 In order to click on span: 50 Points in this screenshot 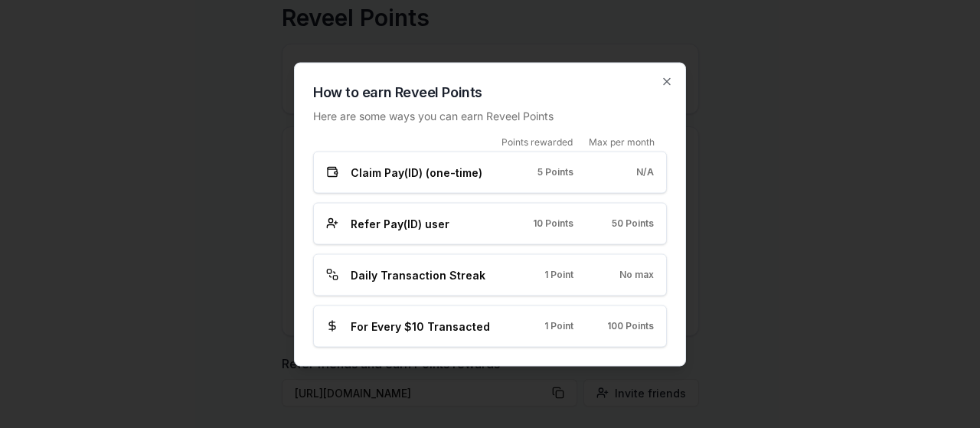, I will do `click(632, 223)`.